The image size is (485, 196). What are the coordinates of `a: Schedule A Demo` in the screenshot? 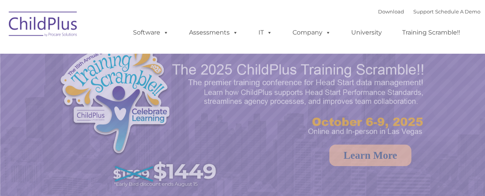 It's located at (458, 12).